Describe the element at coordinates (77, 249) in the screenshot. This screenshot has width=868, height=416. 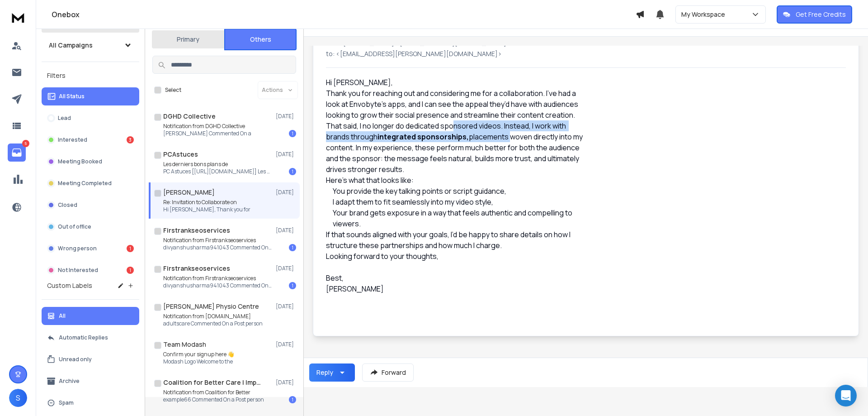
I see `p: Wrong person` at that location.